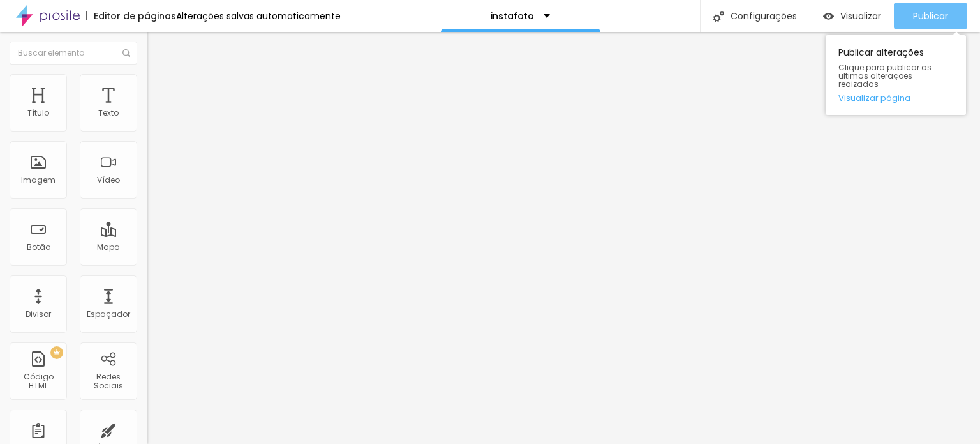 The height and width of the screenshot is (444, 980). I want to click on div: Texto, so click(108, 113).